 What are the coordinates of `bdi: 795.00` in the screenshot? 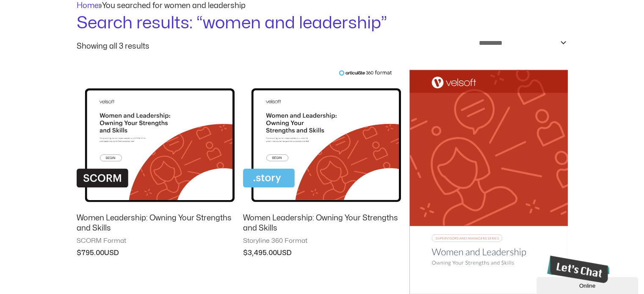 It's located at (90, 253).